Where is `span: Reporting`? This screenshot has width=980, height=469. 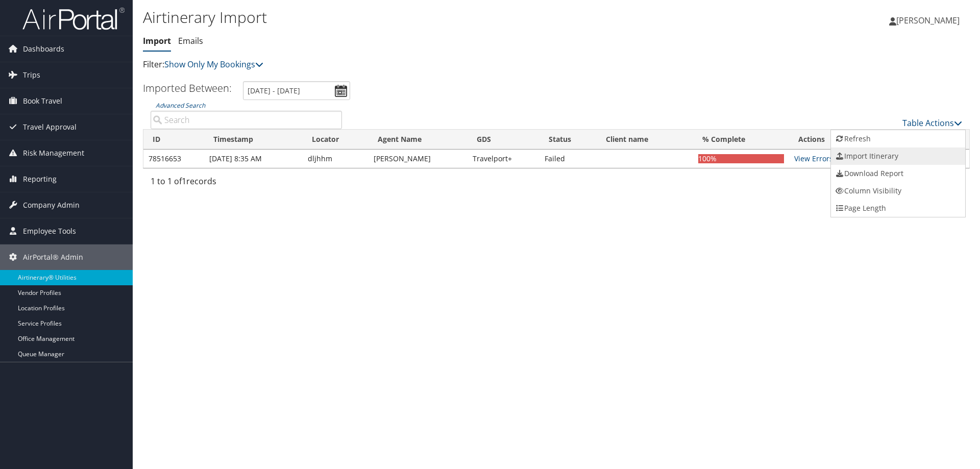
span: Reporting is located at coordinates (40, 179).